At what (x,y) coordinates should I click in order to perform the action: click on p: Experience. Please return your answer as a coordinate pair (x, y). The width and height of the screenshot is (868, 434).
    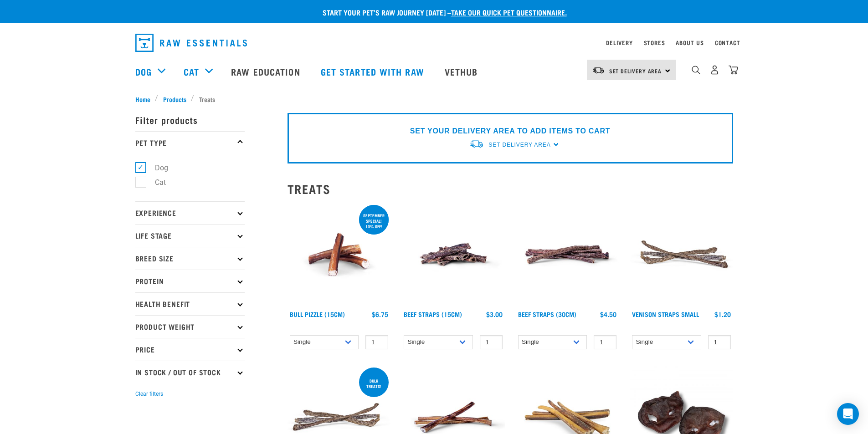
    Looking at the image, I should click on (190, 213).